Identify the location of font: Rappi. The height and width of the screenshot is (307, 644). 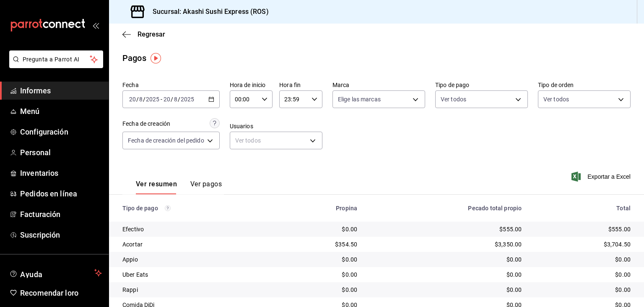
(130, 289).